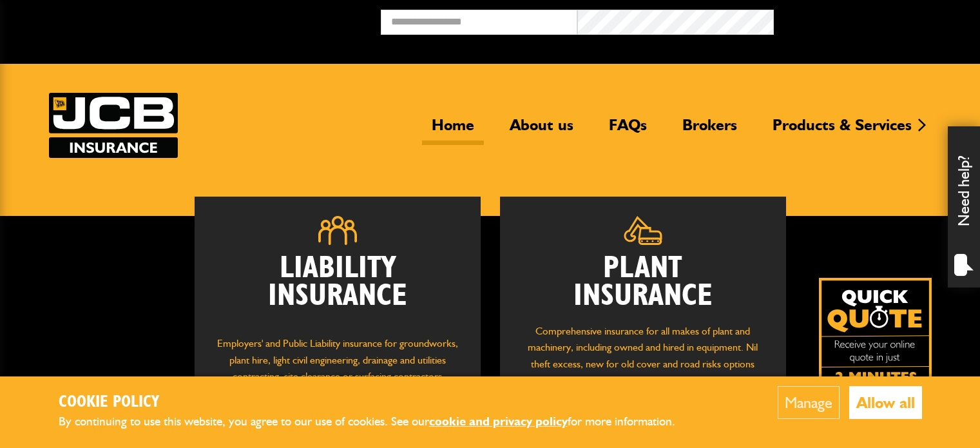 The height and width of the screenshot is (448, 980). Describe the element at coordinates (378, 421) in the screenshot. I see `p: By continuing to use this website, you agree to our use of cookies. See our for more information.` at that location.